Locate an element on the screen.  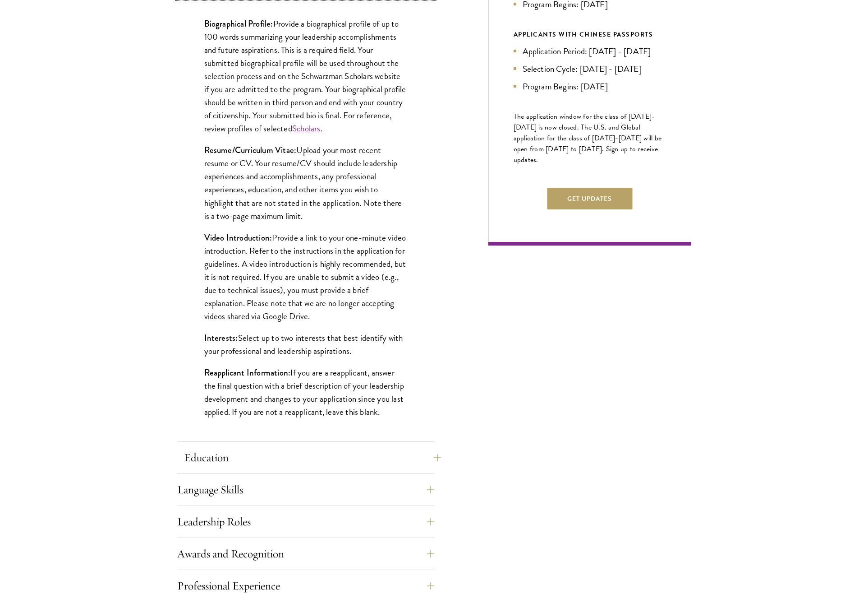
button: Language Skills is located at coordinates (306, 490).